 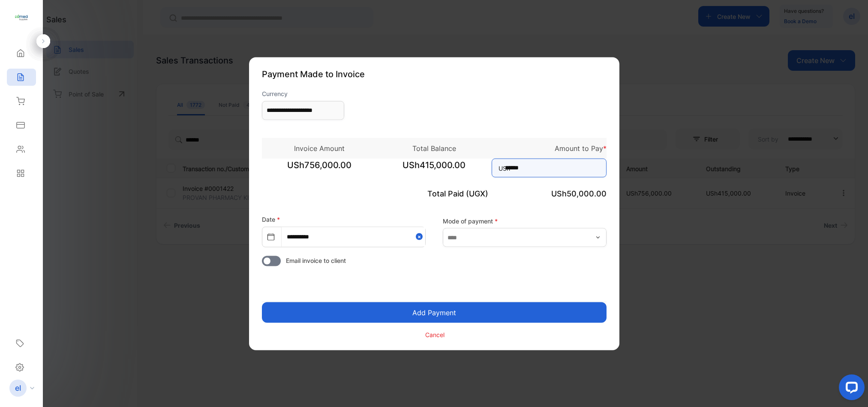 I want to click on p: Invoice Amount, so click(x=319, y=148).